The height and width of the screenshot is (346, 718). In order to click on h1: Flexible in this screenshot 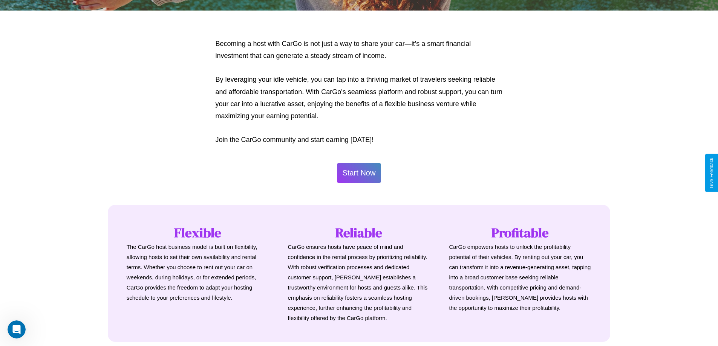, I will do `click(198, 233)`.